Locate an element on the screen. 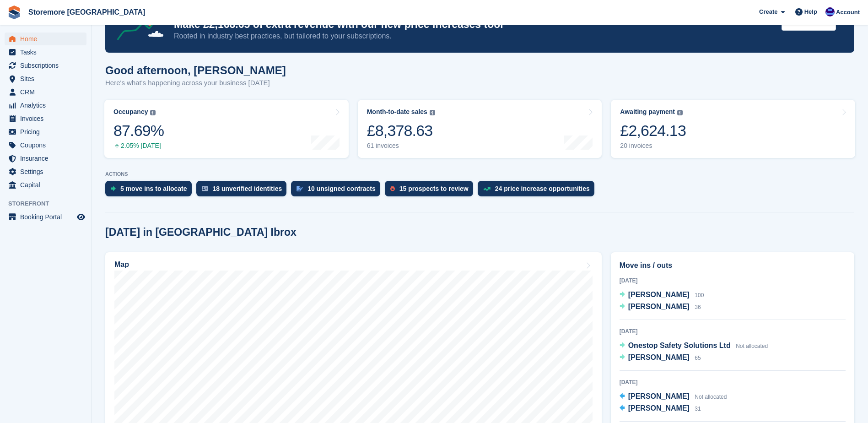 This screenshot has width=868, height=423. span: Invoices is located at coordinates (47, 119).